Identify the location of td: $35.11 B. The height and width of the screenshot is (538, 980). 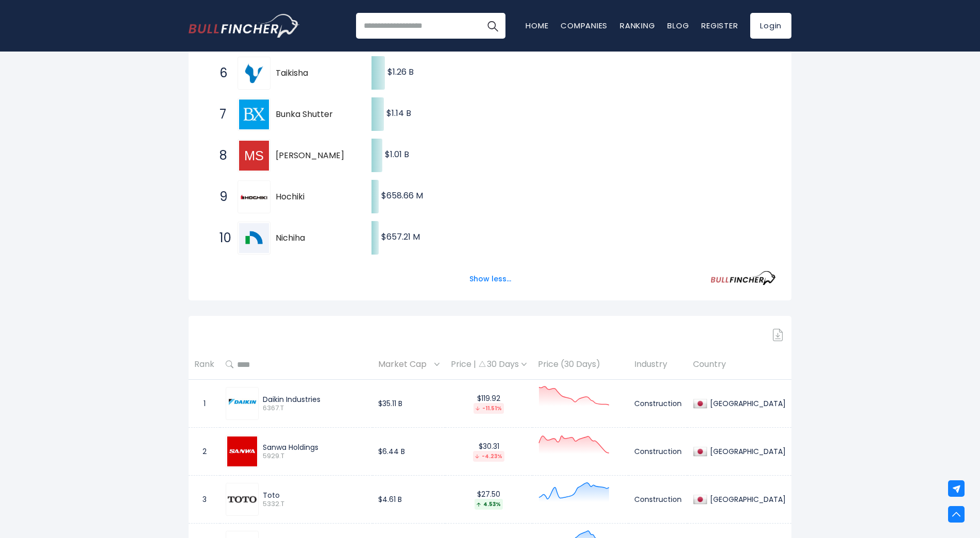
(408, 404).